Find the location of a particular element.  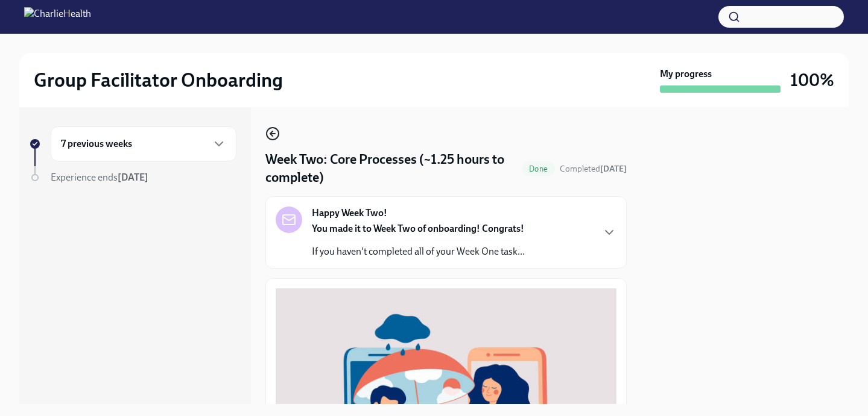

span: September 12th, 2025 17:12 is located at coordinates (593, 168).